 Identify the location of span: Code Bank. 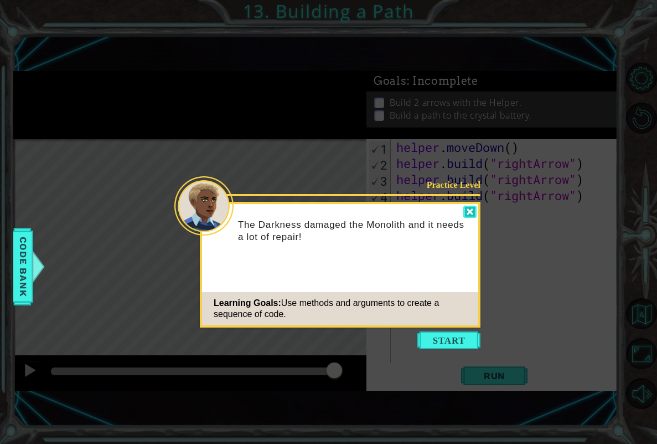
(23, 266).